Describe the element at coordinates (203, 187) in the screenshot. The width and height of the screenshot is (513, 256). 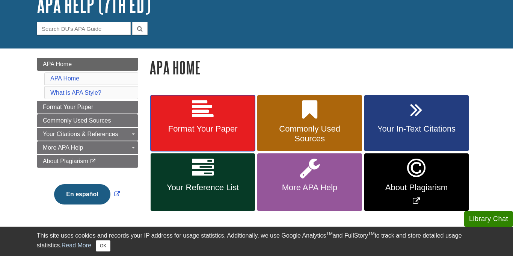
I see `span: Your Reference List` at that location.